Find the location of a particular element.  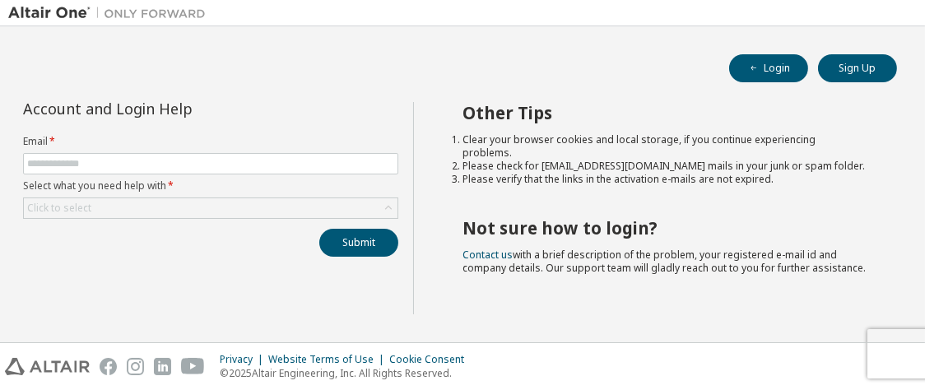

img: facebook.svg is located at coordinates (108, 366).